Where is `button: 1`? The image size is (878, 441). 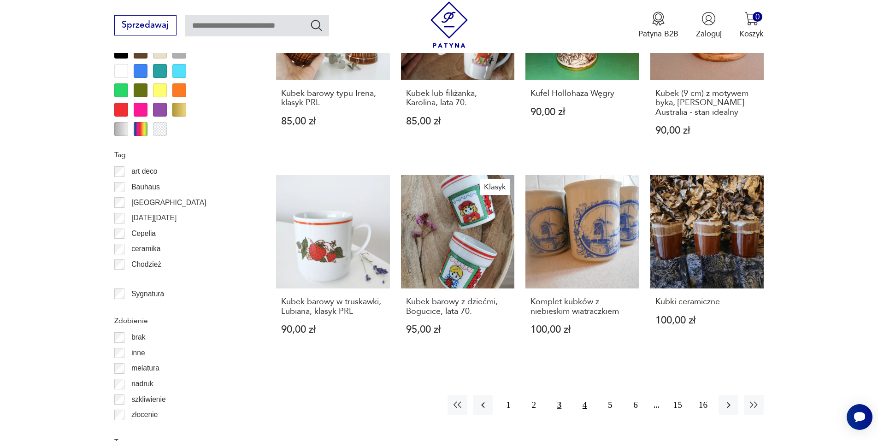
button: 1 is located at coordinates (508, 405).